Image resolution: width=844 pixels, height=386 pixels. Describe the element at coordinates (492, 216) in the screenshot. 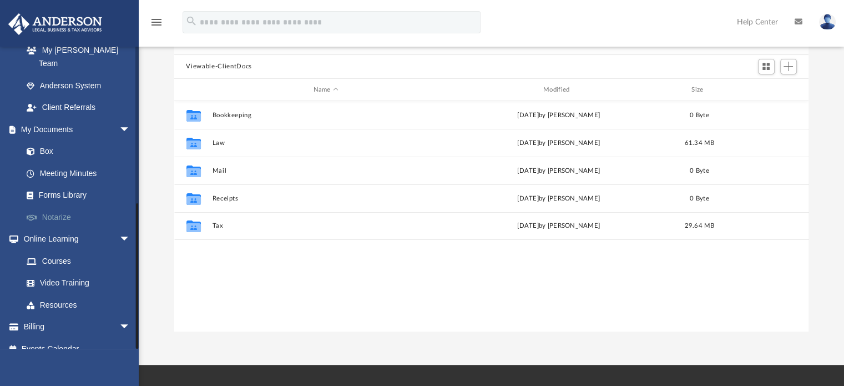

I see `div: grid` at that location.